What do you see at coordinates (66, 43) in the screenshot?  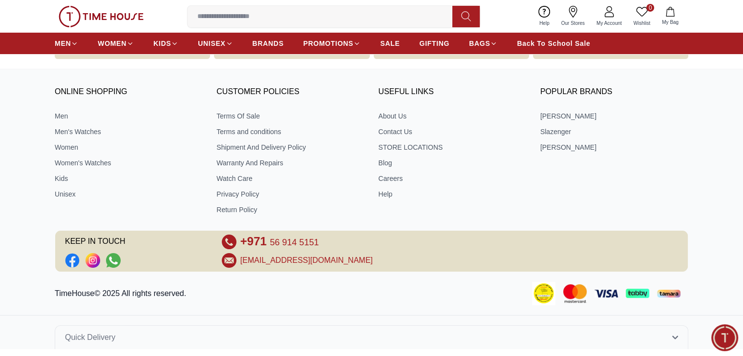 I see `a: MEN` at bounding box center [66, 43].